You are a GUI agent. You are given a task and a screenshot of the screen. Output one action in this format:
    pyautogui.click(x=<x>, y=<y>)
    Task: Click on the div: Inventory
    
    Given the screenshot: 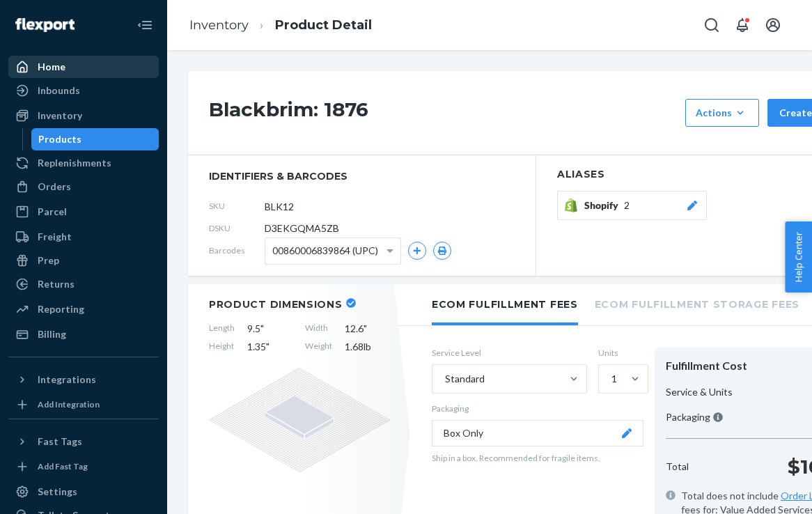 What is the action you would take?
    pyautogui.click(x=60, y=116)
    